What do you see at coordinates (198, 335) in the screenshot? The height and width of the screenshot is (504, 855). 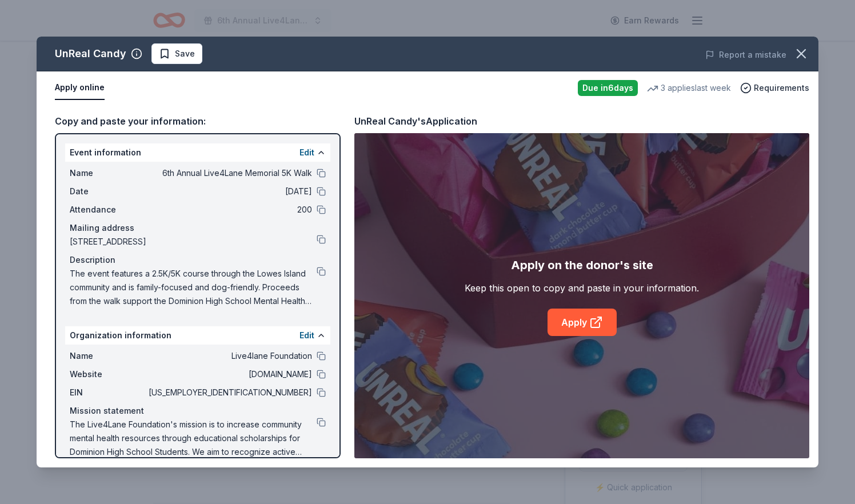 I see `div: Organization information` at bounding box center [198, 335].